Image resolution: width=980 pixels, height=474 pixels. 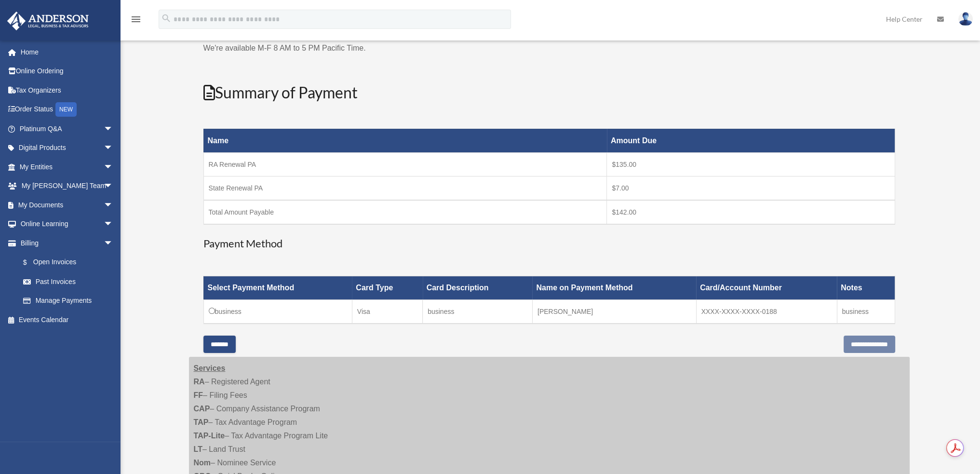 What do you see at coordinates (210, 436) in the screenshot?
I see `strong: TAP-Lite` at bounding box center [210, 436].